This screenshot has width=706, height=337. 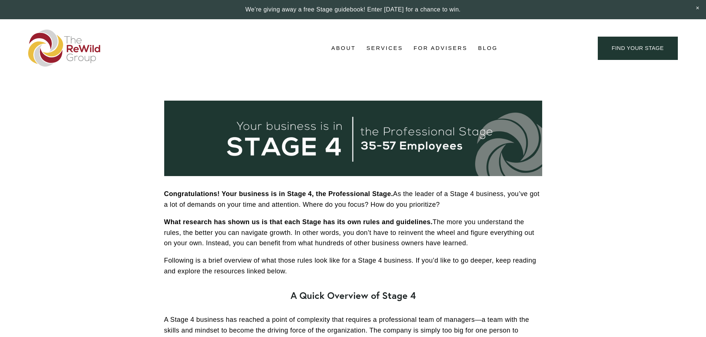 I want to click on a: Blog, so click(x=488, y=49).